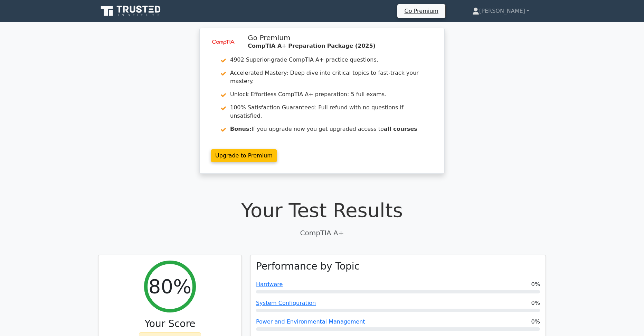  I want to click on a: Upgrade to Premium, so click(244, 156).